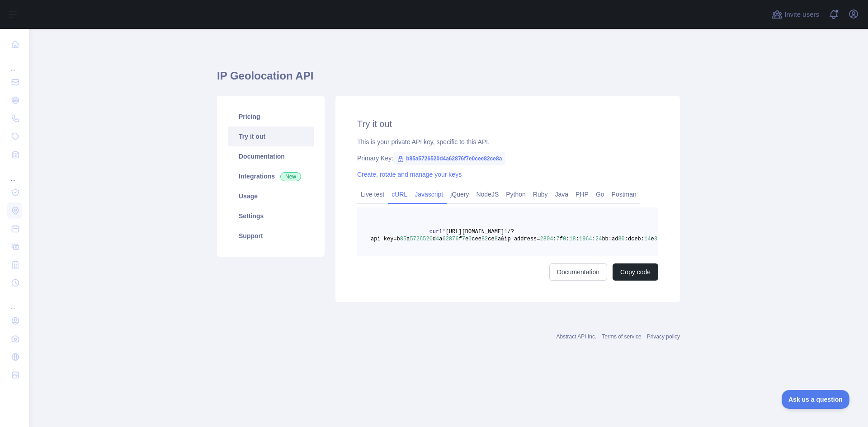  What do you see at coordinates (271, 136) in the screenshot?
I see `a: Try it out` at bounding box center [271, 136].